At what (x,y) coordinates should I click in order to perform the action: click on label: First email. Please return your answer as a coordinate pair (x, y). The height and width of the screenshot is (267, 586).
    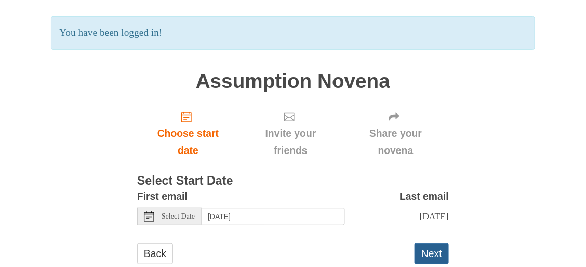
    Looking at the image, I should click on (162, 196).